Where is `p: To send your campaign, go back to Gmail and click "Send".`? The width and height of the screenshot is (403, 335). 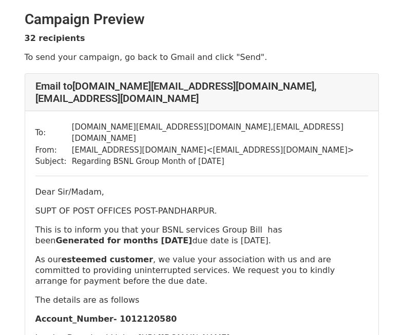
p: To send your campaign, go back to Gmail and click "Send". is located at coordinates (202, 57).